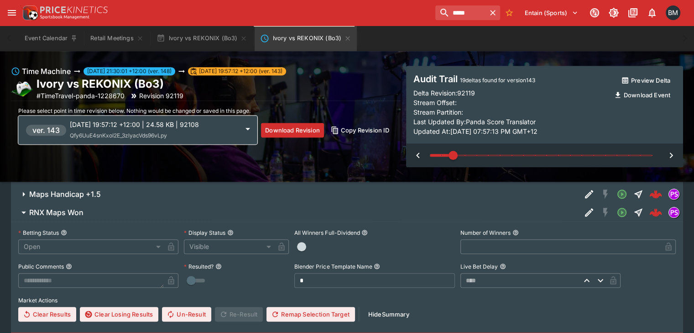  Describe the element at coordinates (74, 10) in the screenshot. I see `img: PriceKinetics` at that location.